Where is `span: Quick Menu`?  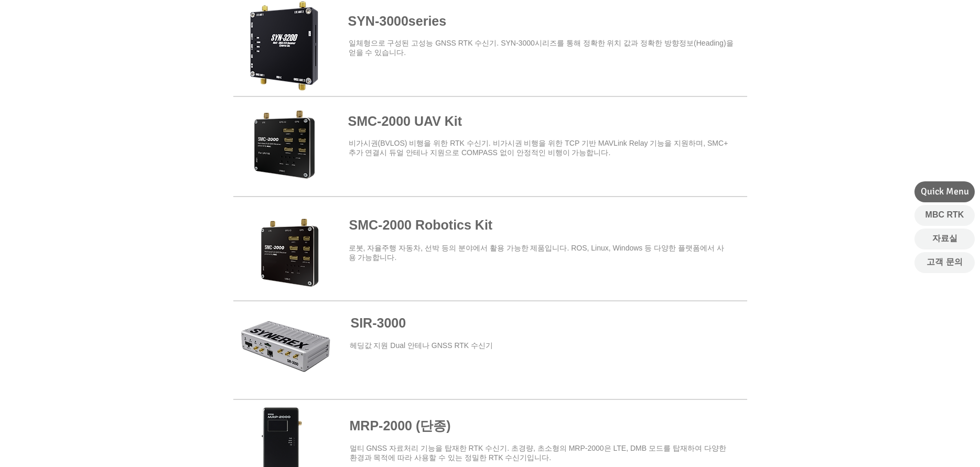
span: Quick Menu is located at coordinates (945, 191).